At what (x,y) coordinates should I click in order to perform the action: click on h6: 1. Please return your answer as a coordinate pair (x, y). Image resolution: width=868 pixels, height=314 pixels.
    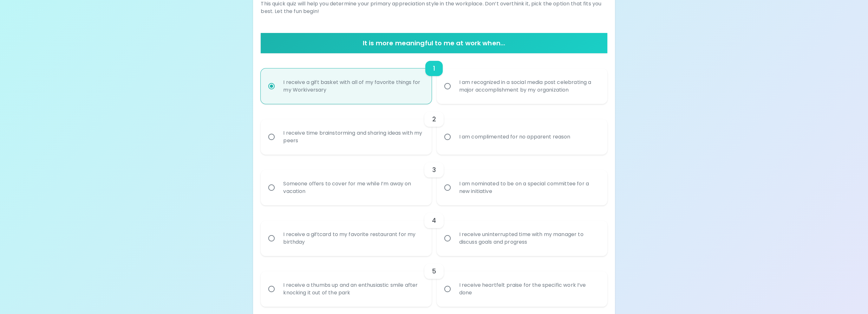
    Looking at the image, I should click on (434, 69).